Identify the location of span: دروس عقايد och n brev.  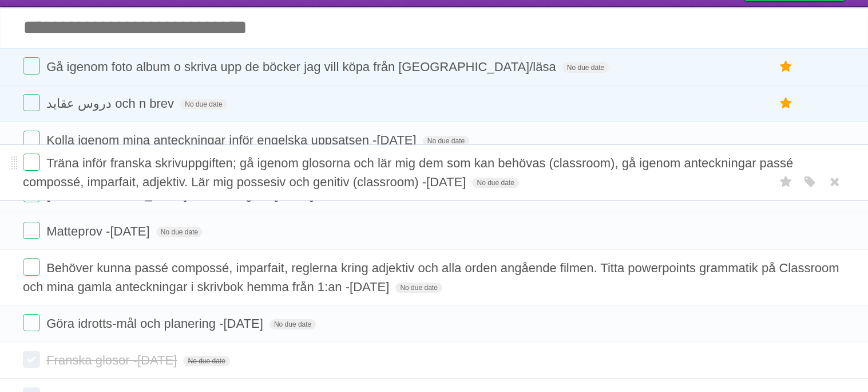
(112, 103).